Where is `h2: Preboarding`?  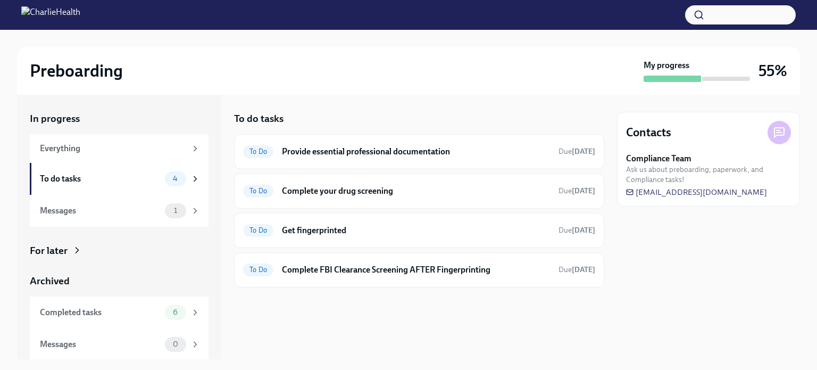
h2: Preboarding is located at coordinates (76, 71).